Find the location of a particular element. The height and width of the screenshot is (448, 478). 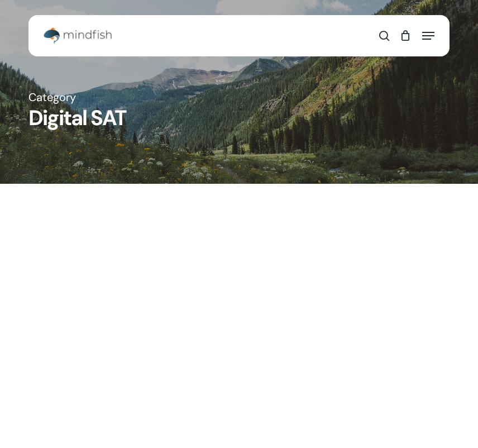

a: Navigation Menu is located at coordinates (428, 36).